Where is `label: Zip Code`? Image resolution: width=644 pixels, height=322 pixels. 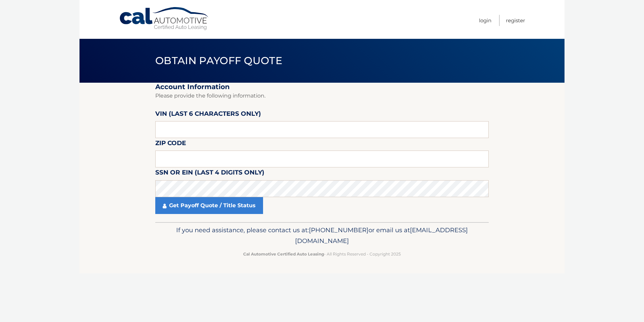
label: Zip Code is located at coordinates (170, 144).